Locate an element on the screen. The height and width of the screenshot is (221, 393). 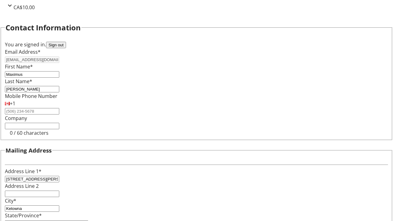
label: First Name* is located at coordinates (19, 67).